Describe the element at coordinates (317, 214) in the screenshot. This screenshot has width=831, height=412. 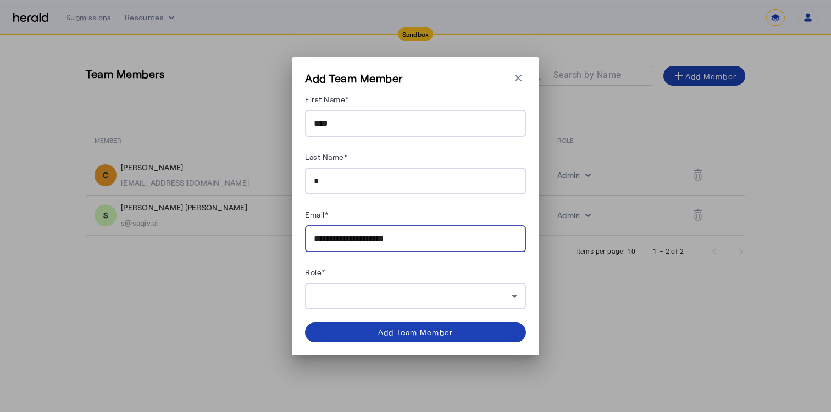
I see `label: Email*` at that location.